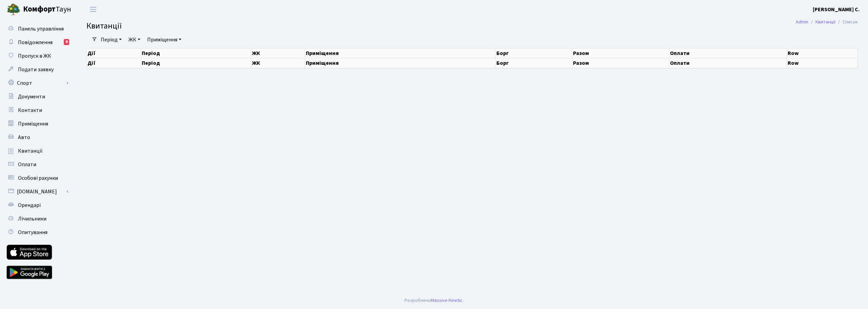 This screenshot has width=868, height=309. I want to click on span: Оплати, so click(27, 164).